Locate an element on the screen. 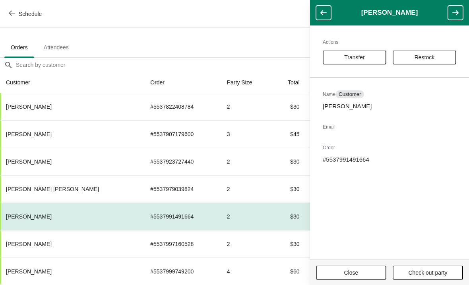 Image resolution: width=469 pixels, height=285 pixels. span: Orders is located at coordinates (19, 47).